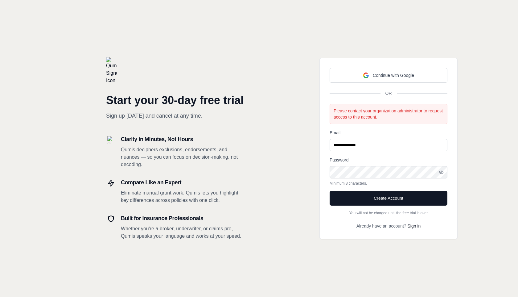 The height and width of the screenshot is (297, 518). Describe the element at coordinates (388, 75) in the screenshot. I see `div: Continue with Google` at that location.